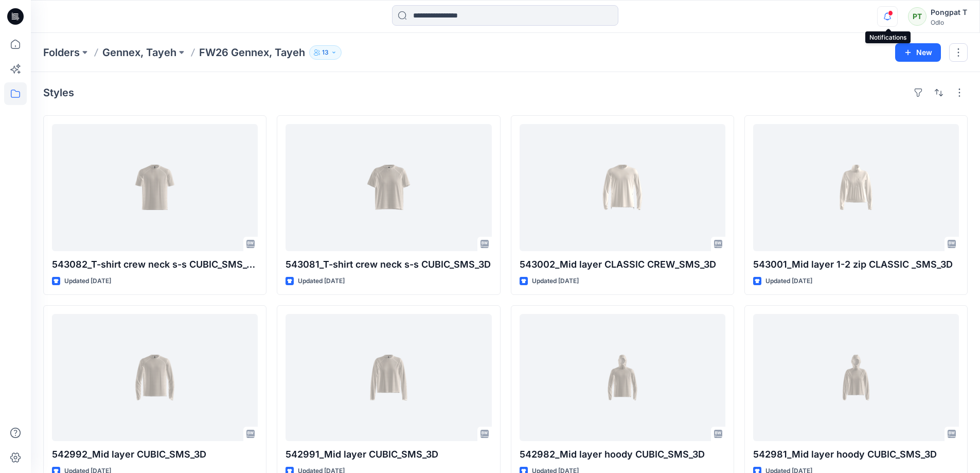 The width and height of the screenshot is (980, 473). I want to click on p: Gennex, Tayeh, so click(139, 53).